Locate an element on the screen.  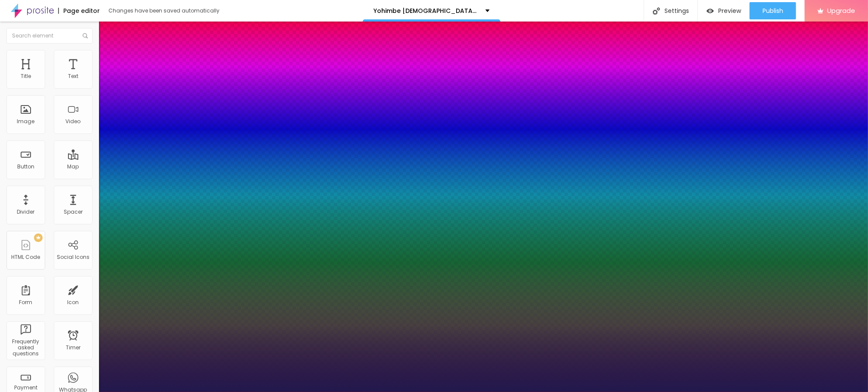
button: Publish is located at coordinates (773, 11).